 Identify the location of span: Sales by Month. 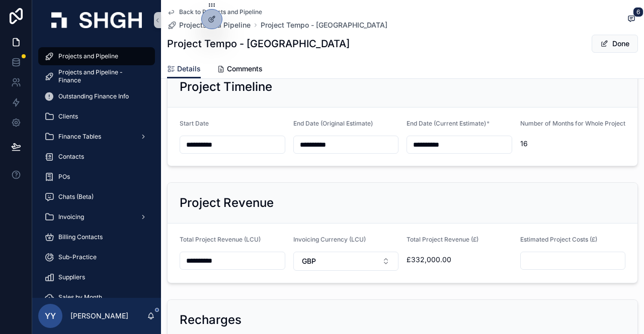
(80, 297).